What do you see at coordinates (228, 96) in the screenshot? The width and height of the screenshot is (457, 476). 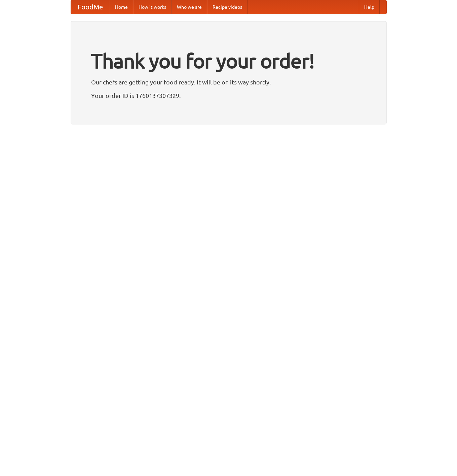 I see `p: Your order ID is 1760137307329.` at bounding box center [228, 96].